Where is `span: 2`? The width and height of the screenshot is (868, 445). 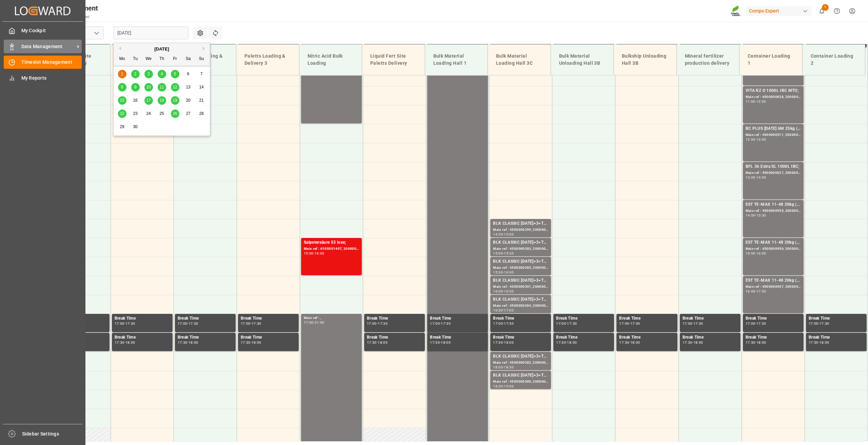 span: 2 is located at coordinates (135, 74).